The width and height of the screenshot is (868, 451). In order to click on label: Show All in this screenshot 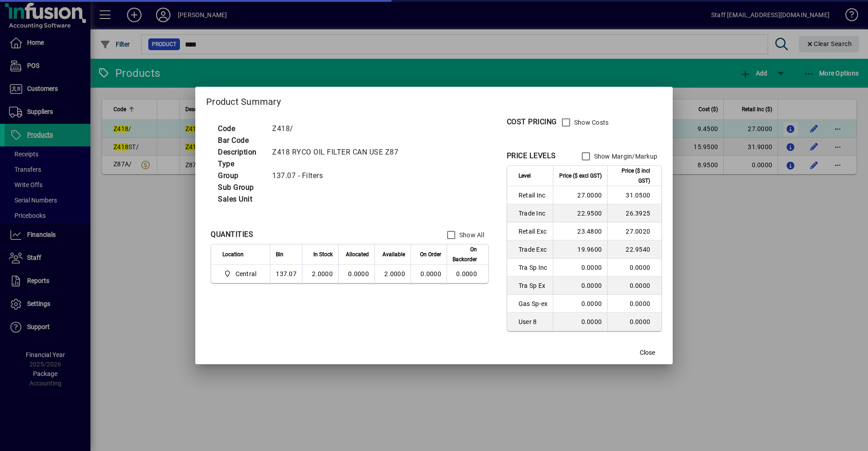, I will do `click(470, 235)`.